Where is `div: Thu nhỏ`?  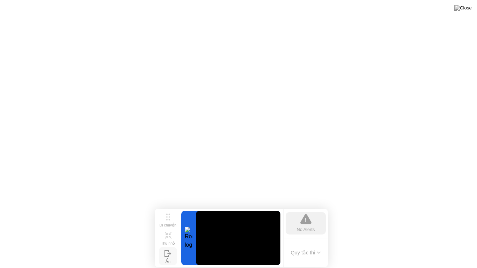
div: Thu nhỏ is located at coordinates (168, 243).